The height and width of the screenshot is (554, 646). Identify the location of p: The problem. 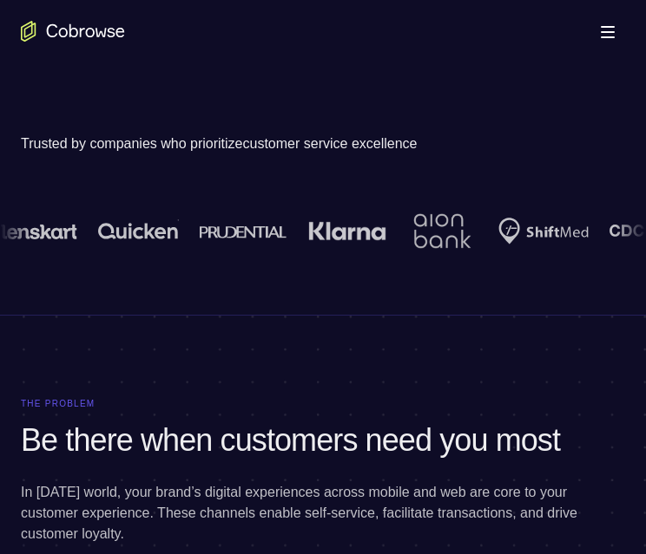
(323, 404).